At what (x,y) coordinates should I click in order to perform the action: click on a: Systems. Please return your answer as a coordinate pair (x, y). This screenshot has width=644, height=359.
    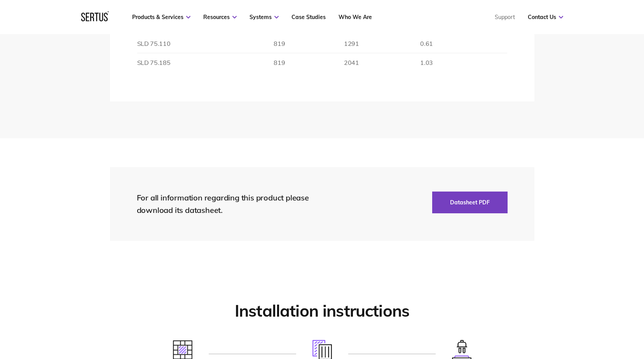
    Looking at the image, I should click on (264, 17).